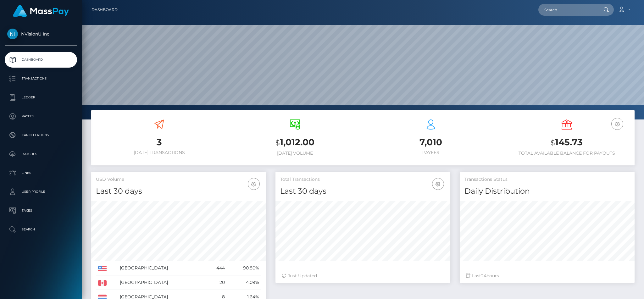  What do you see at coordinates (41, 116) in the screenshot?
I see `p: Payees` at bounding box center [41, 116].